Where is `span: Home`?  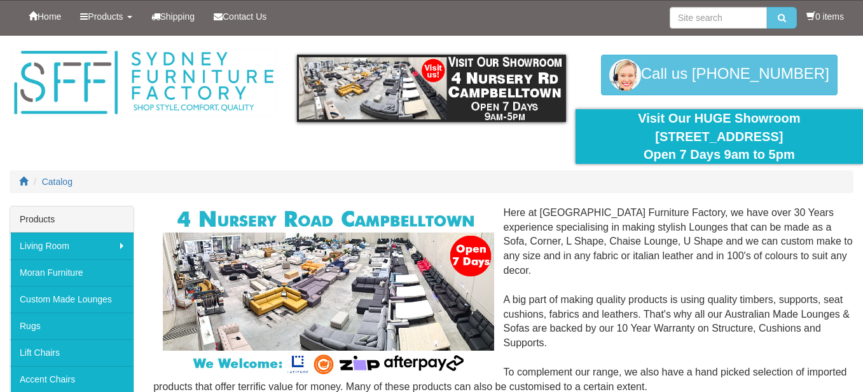
span: Home is located at coordinates (49, 17).